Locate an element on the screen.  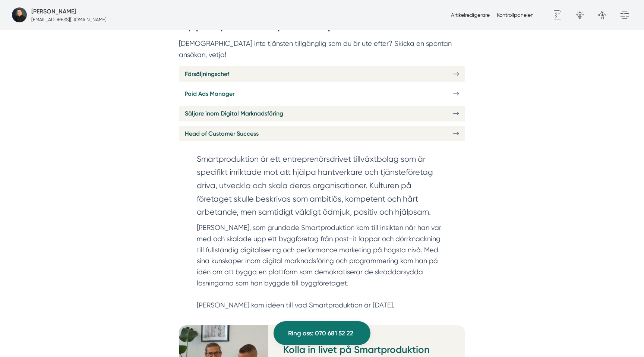
span: Ring oss: 070 681 52 22 is located at coordinates (321, 333).